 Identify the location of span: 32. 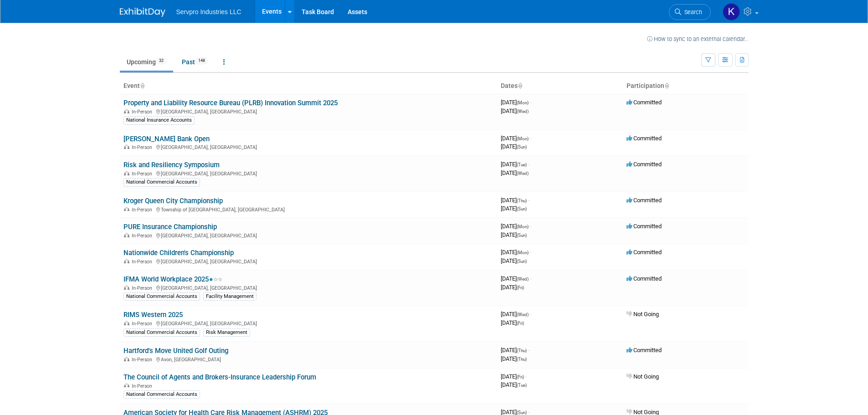
(161, 61).